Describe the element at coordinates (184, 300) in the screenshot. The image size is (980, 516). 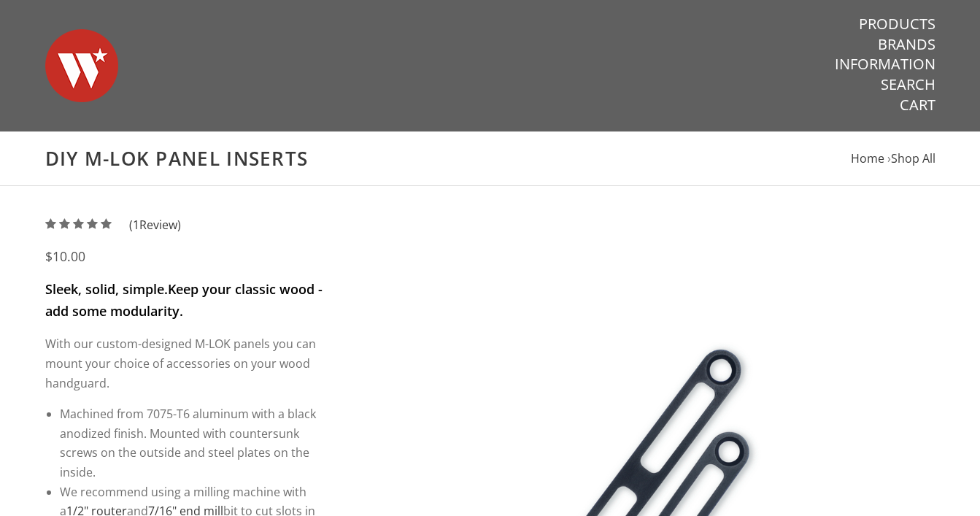
I see `strong: Keep your classic wood - add some modularity.` at that location.